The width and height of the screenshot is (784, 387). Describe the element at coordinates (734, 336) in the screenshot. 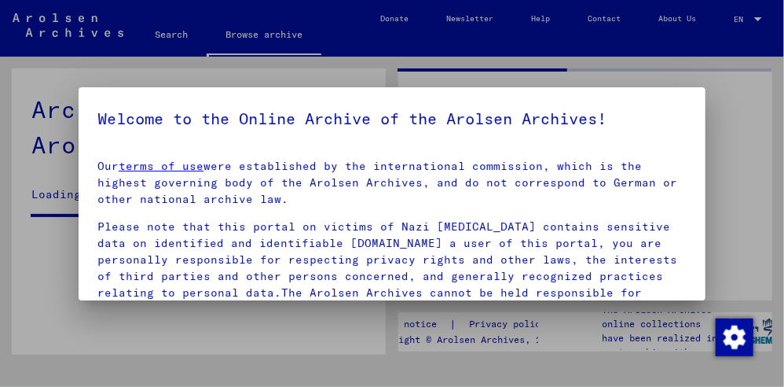

I see `div: Change consent` at that location.